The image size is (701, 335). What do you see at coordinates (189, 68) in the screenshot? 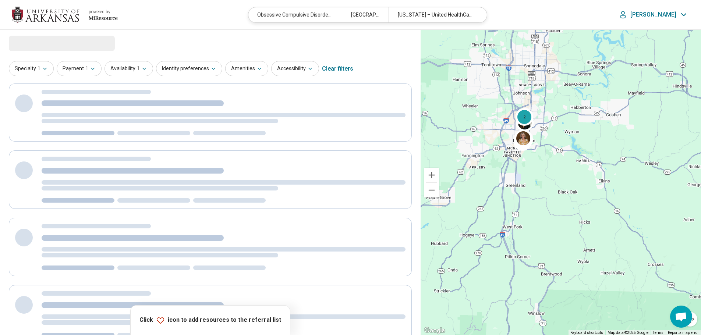
I see `button: Identity preferences` at bounding box center [189, 68].